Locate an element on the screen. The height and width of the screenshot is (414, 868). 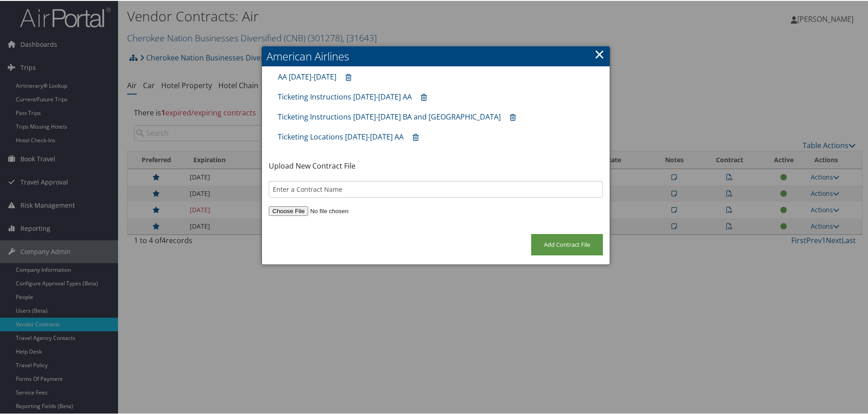
h2: American Airlines is located at coordinates (436, 55).